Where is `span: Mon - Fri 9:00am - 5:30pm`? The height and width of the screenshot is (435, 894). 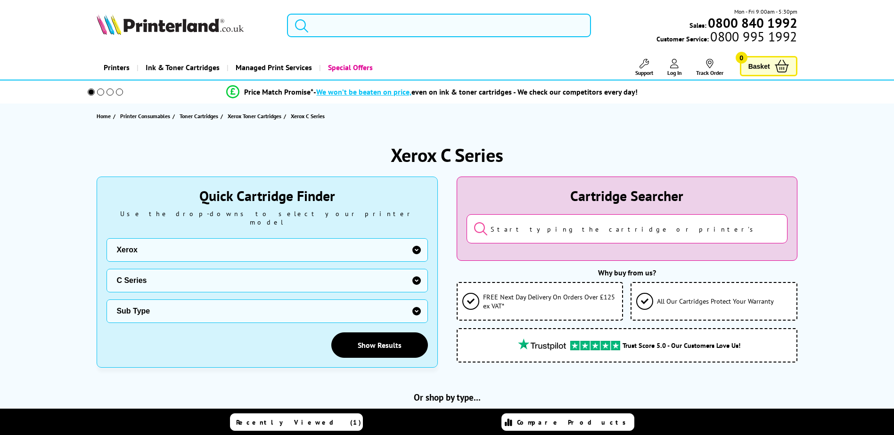
span: Mon - Fri 9:00am - 5:30pm is located at coordinates (766, 11).